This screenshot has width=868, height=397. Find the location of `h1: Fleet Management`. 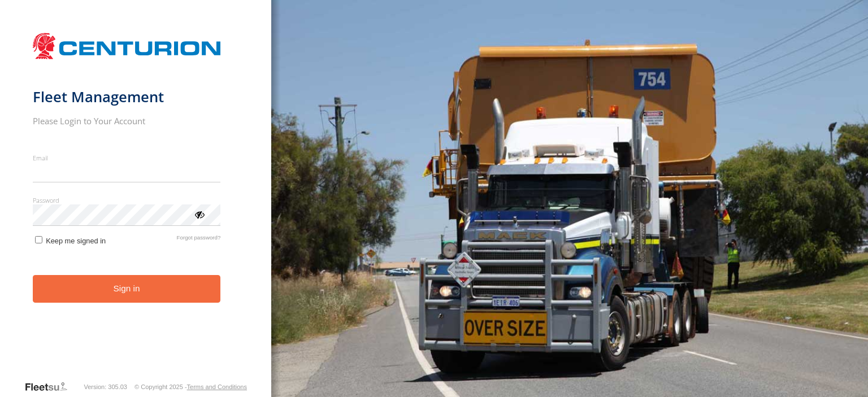

h1: Fleet Management is located at coordinates (127, 96).